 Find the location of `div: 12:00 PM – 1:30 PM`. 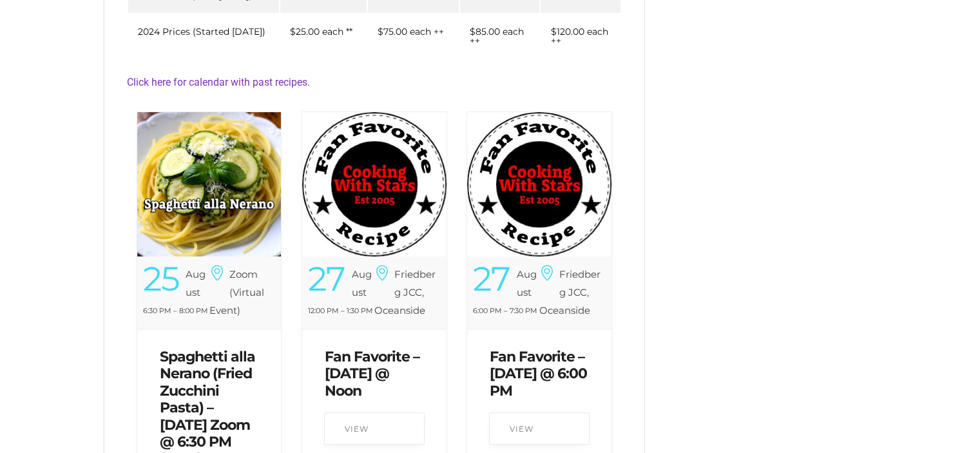

div: 12:00 PM – 1:30 PM is located at coordinates (340, 311).